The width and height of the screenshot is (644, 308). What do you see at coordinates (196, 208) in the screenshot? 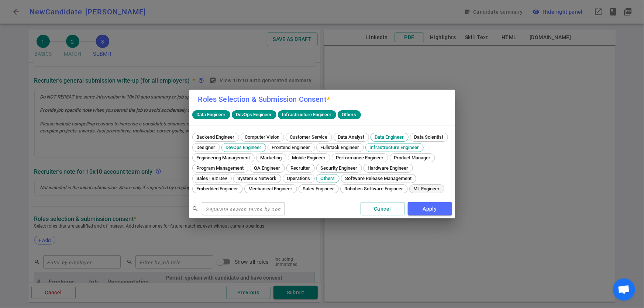
I see `span: search` at bounding box center [196, 208].